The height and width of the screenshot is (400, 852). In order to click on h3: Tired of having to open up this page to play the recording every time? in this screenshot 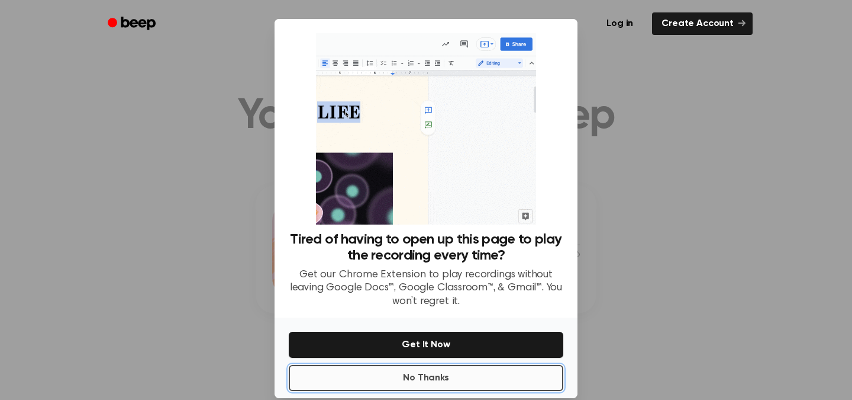, I will do `click(426, 247)`.